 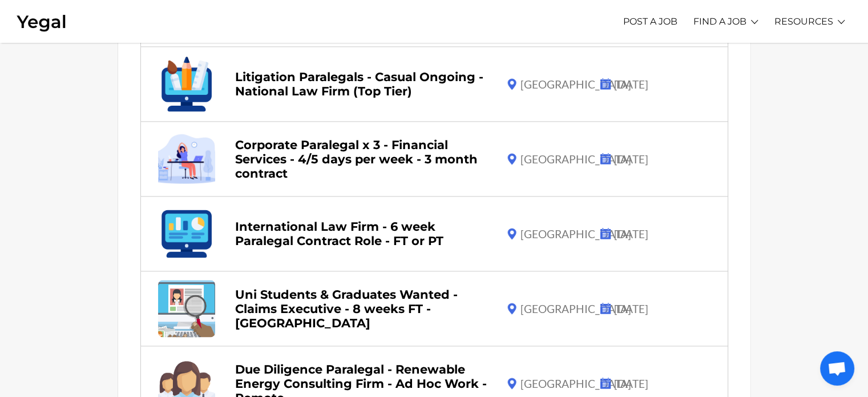 What do you see at coordinates (359, 84) in the screenshot?
I see `a: Litigation Paralegals - Casual Ongoing - National Law Firm (Top Tier)` at bounding box center [359, 84].